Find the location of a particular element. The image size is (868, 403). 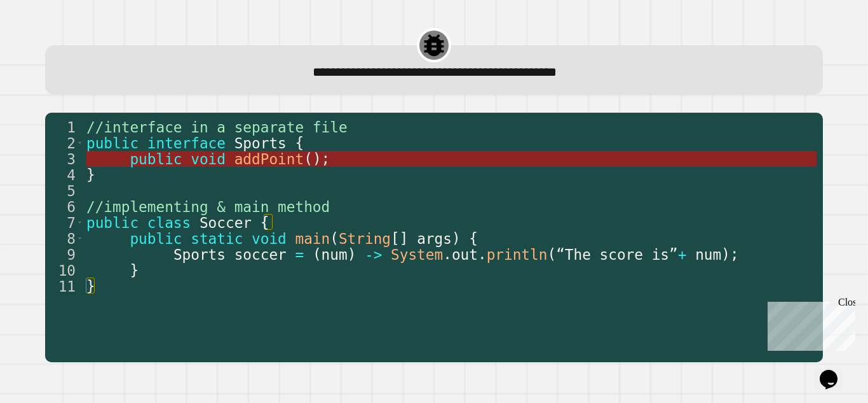

span: class is located at coordinates (169, 222).